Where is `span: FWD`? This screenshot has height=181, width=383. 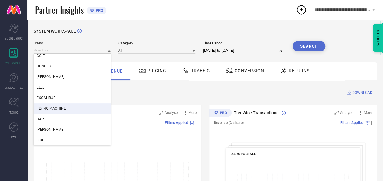 span: FWD is located at coordinates (14, 137).